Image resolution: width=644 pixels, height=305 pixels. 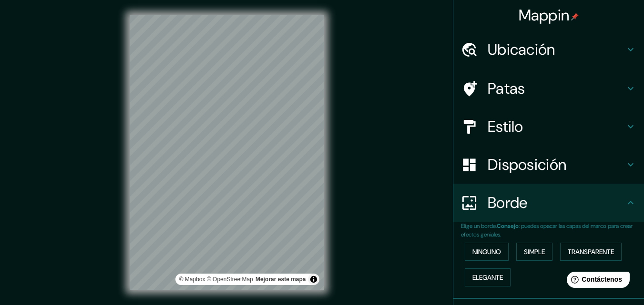 I want to click on font: Elige un borde., so click(x=478, y=226).